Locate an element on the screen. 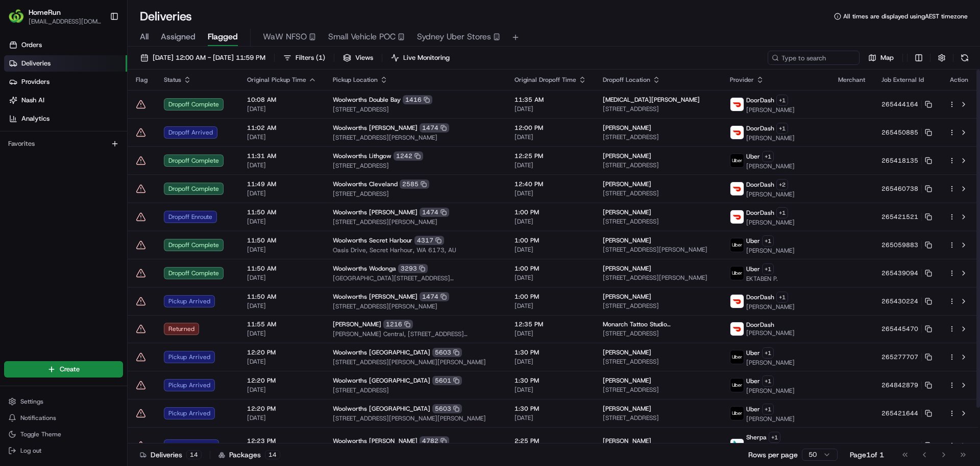 This screenshot has height=466, width=980. span: HomeRun is located at coordinates (44, 12).